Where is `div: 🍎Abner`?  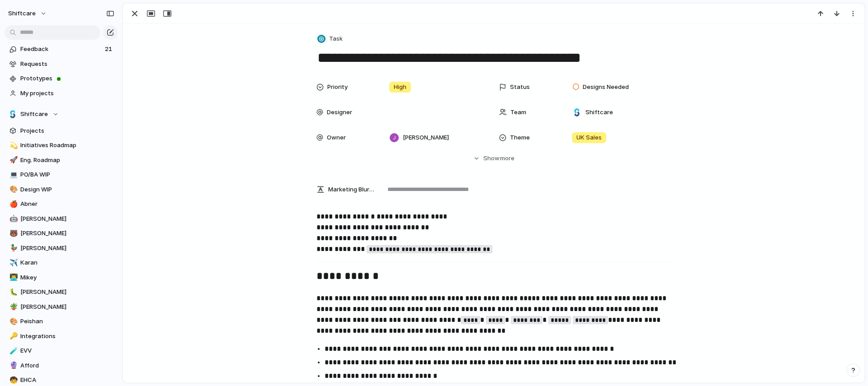
div: 🍎Abner is located at coordinates (61, 204).